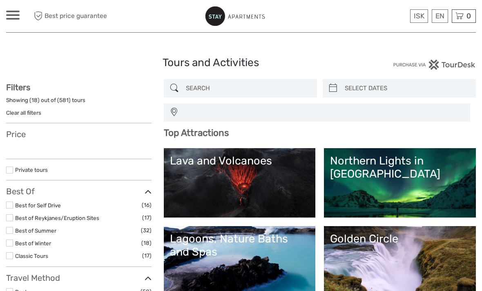 The image size is (482, 291). Describe the element at coordinates (400, 239) in the screenshot. I see `div: Golden Circle` at that location.